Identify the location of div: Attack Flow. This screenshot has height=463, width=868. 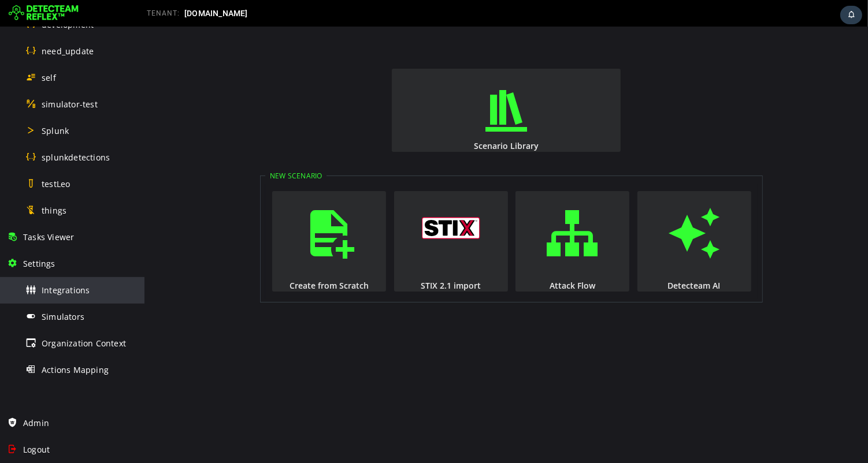
(428, 259).